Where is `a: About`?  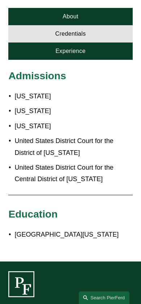 a: About is located at coordinates (70, 17).